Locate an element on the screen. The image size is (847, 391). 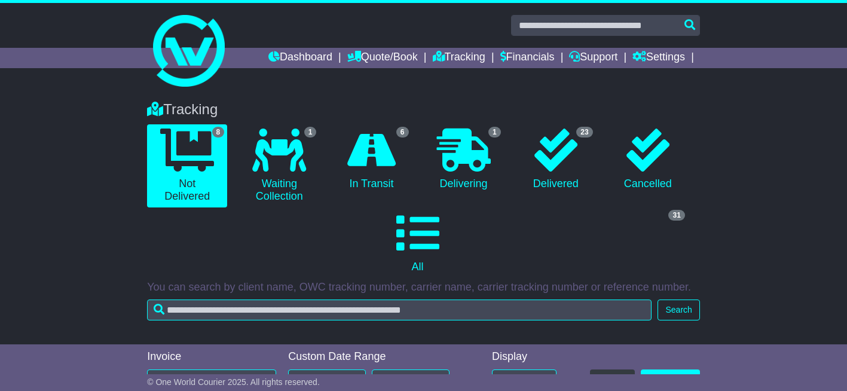
span: 6 is located at coordinates (402, 132).